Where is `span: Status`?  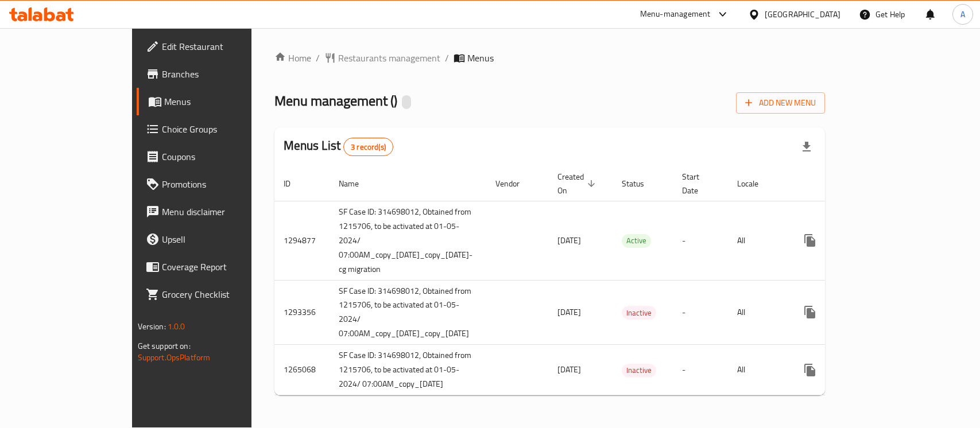 span: Status is located at coordinates (641, 184).